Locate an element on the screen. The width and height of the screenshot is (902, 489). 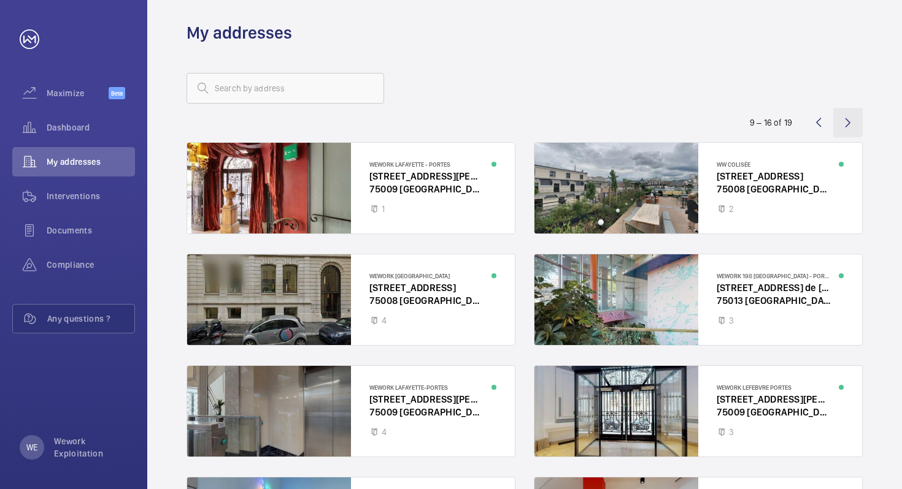
h1: My addresses is located at coordinates (239, 33).